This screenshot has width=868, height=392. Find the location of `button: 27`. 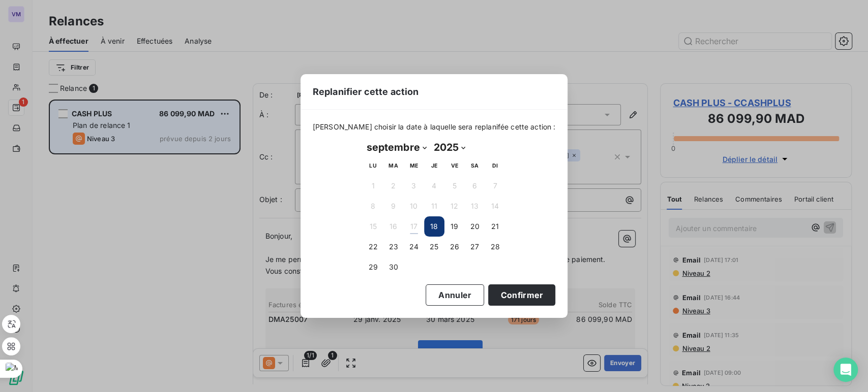

button: 27 is located at coordinates (475, 247).